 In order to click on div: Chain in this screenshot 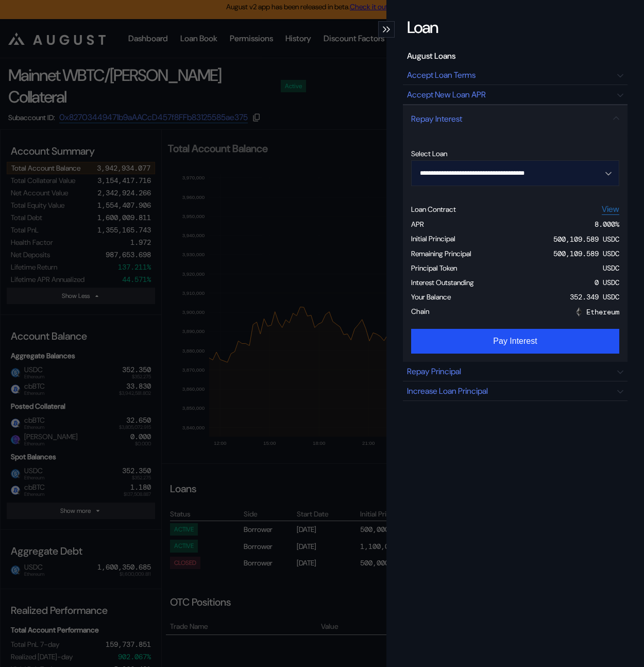, I will do `click(420, 311)`.